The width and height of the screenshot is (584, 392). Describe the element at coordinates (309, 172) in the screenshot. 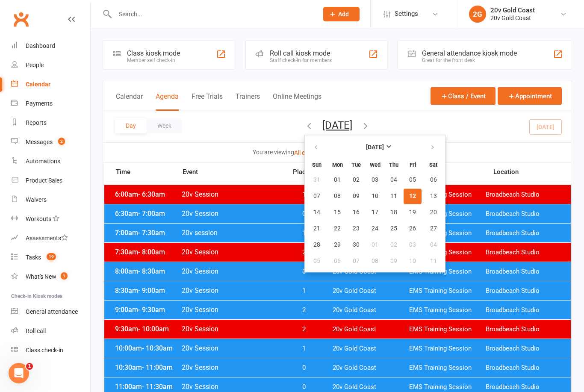

I see `span: Places Left` at that location.